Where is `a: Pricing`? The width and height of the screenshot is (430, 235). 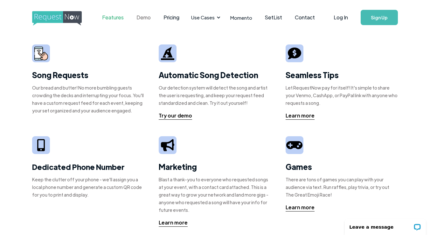
a: Pricing is located at coordinates (171, 17).